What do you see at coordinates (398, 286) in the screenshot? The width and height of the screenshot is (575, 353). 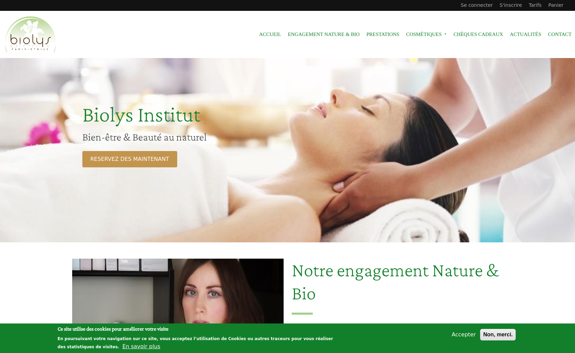 I see `h2: Notre engagement Nature & Bio` at bounding box center [398, 286].